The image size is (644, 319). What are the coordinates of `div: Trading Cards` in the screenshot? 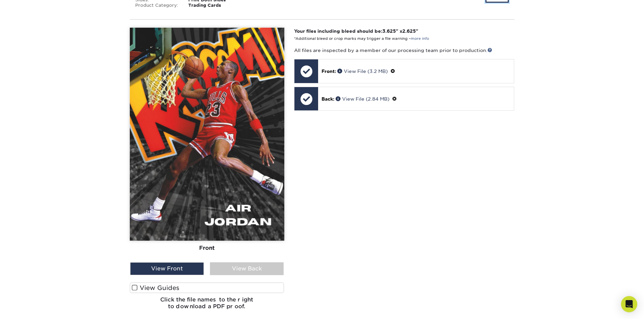 It's located at (220, 5).